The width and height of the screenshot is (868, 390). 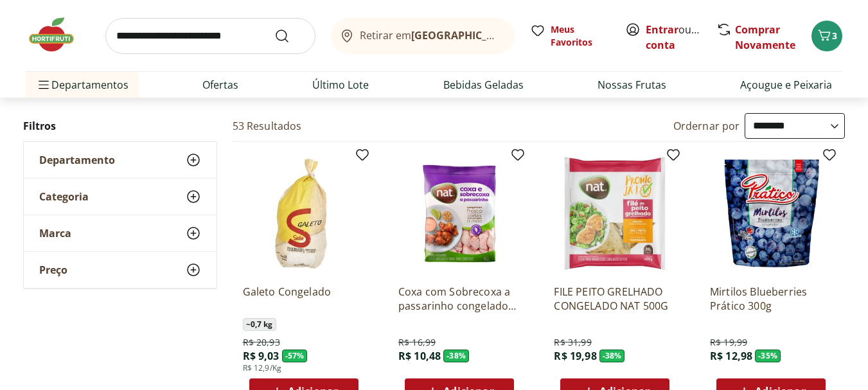 What do you see at coordinates (220, 85) in the screenshot?
I see `a: Ofertas` at bounding box center [220, 85].